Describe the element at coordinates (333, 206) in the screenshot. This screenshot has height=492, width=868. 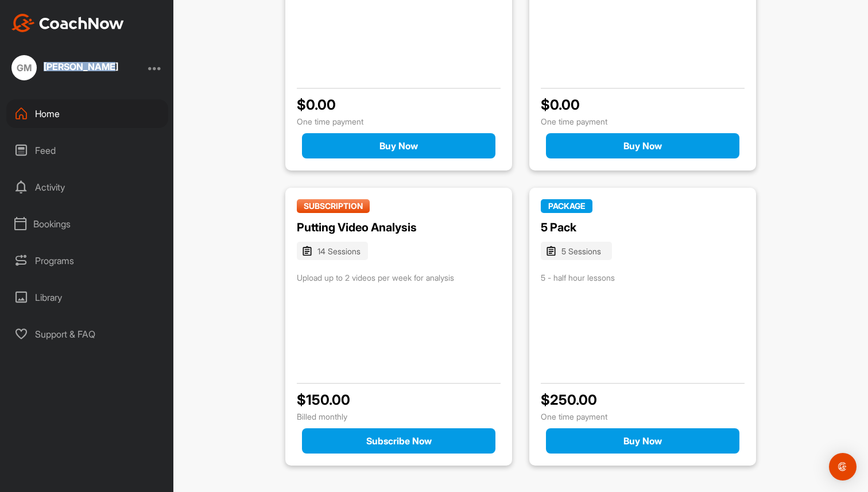
I see `span: SUBSCRIPTION` at that location.